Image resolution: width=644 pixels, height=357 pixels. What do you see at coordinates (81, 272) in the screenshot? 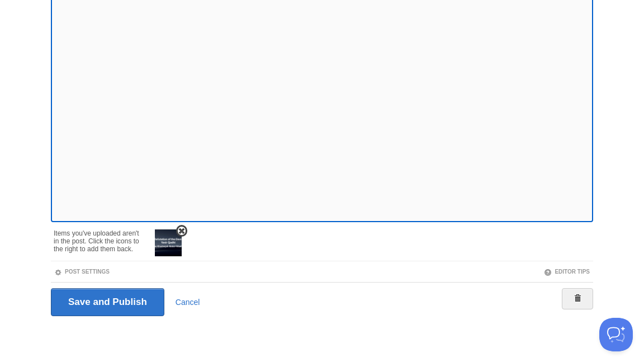
I see `a: Post Settings` at bounding box center [81, 272].